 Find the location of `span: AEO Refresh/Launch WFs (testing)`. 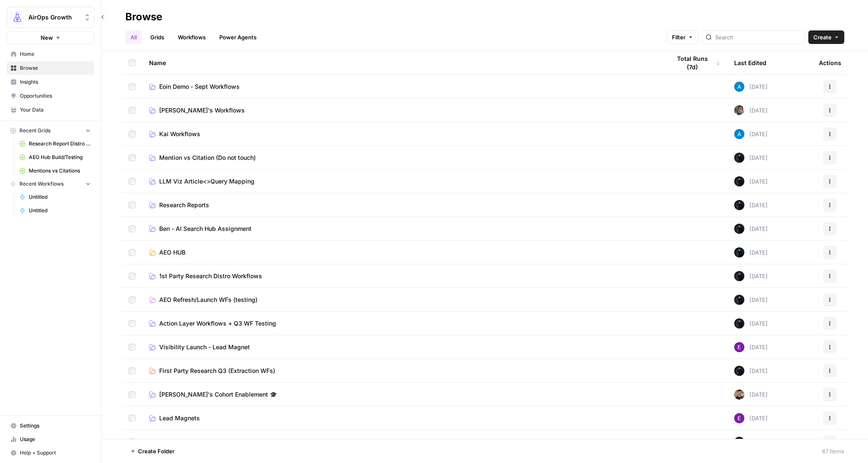

span: AEO Refresh/Launch WFs (testing) is located at coordinates (208, 300).